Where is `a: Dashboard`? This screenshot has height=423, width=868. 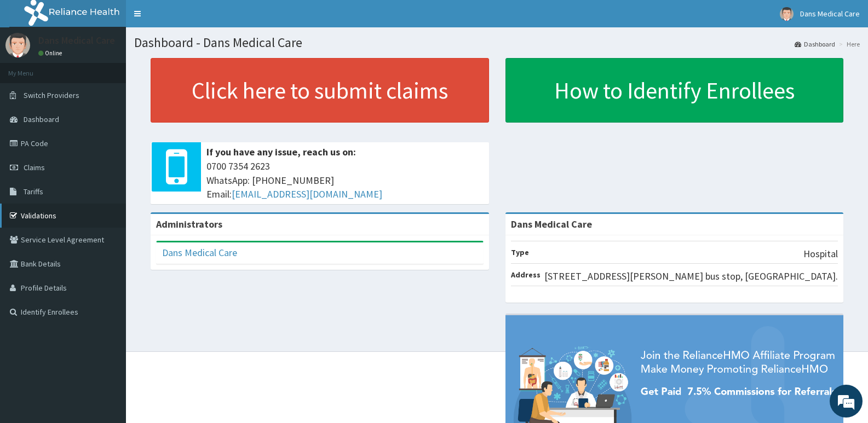 a: Dashboard is located at coordinates (815, 44).